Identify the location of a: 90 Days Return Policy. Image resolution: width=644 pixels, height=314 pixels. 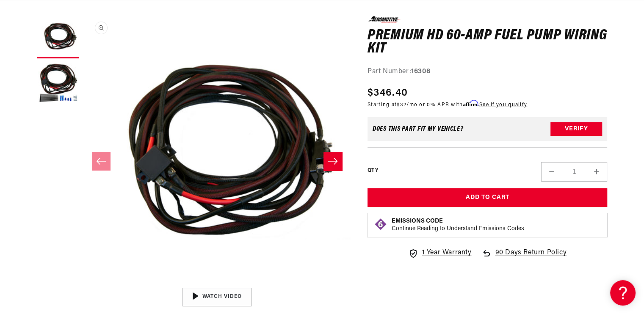
(524, 257).